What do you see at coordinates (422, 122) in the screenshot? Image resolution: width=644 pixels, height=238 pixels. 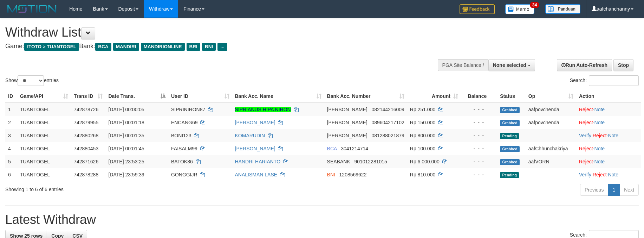 I see `span: Rp 150.000` at bounding box center [422, 122].